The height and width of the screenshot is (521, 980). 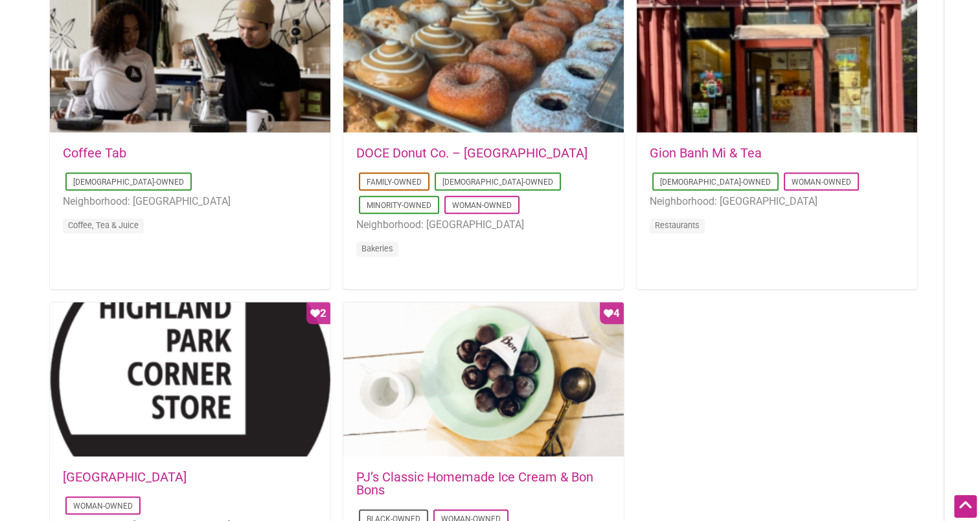 What do you see at coordinates (377, 248) in the screenshot?
I see `a: Bakeries` at bounding box center [377, 248].